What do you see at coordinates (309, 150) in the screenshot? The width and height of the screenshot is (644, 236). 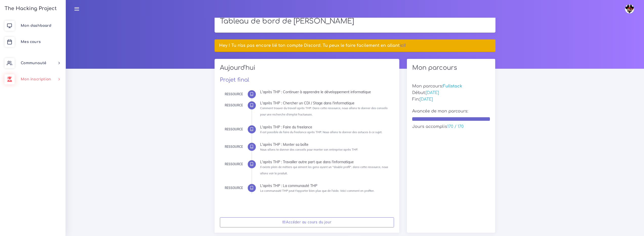 I see `small: Nous allons te donner des conseils pour monter son entreprise après THP.` at bounding box center [309, 150].